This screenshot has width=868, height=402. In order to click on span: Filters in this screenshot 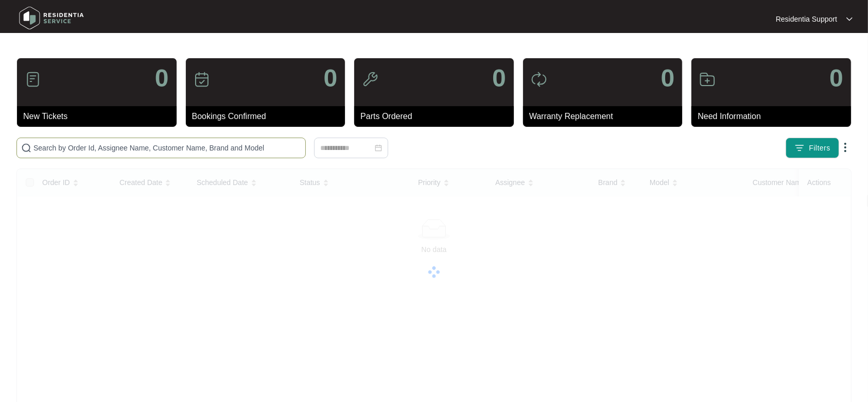, I will do `click(819, 148)`.